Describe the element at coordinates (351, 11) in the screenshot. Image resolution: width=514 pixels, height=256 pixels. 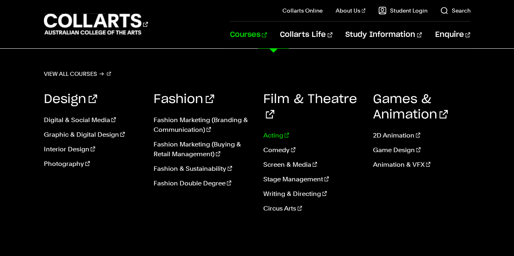
I see `a: About Us` at that location.